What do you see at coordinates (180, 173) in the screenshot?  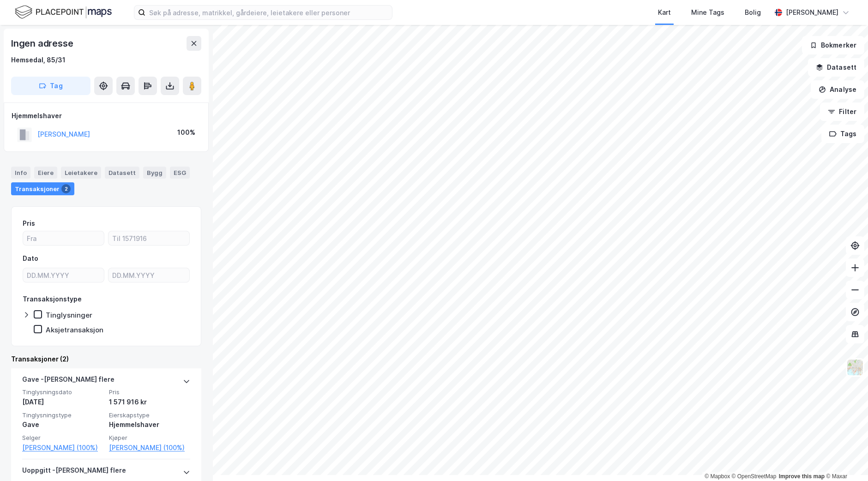 I see `div: ESG` at bounding box center [180, 173].